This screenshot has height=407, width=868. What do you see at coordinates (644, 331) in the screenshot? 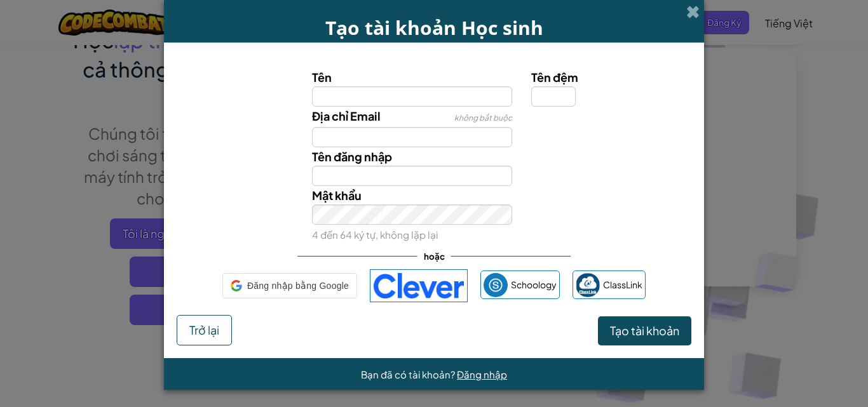
I see `button: Tạo tài khoản` at bounding box center [644, 331].